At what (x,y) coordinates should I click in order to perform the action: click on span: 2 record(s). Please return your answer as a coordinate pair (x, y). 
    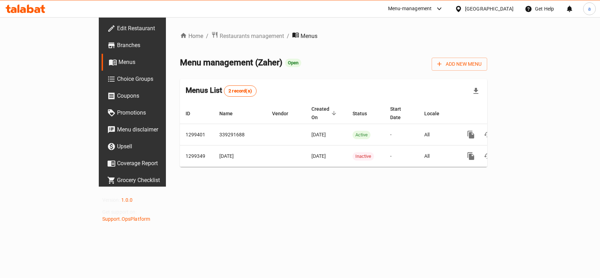
    Looking at the image, I should click on (240, 91).